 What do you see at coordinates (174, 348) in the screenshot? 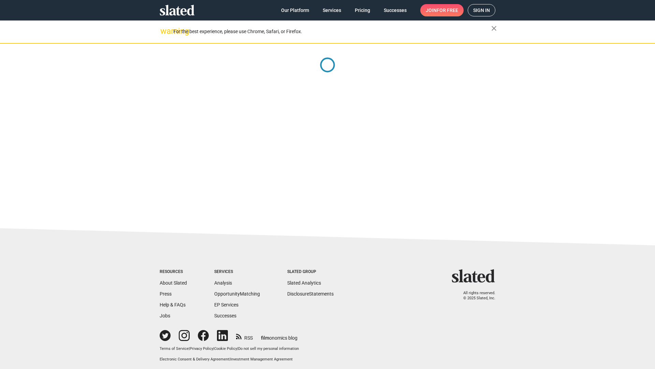
I see `a: Terms of Service` at bounding box center [174, 348].